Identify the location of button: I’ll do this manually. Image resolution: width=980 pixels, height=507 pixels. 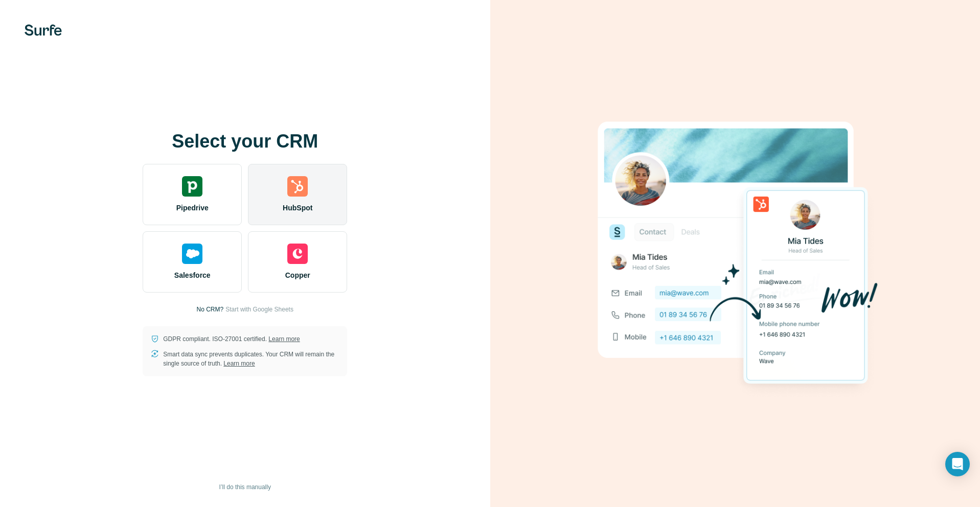
(245, 488).